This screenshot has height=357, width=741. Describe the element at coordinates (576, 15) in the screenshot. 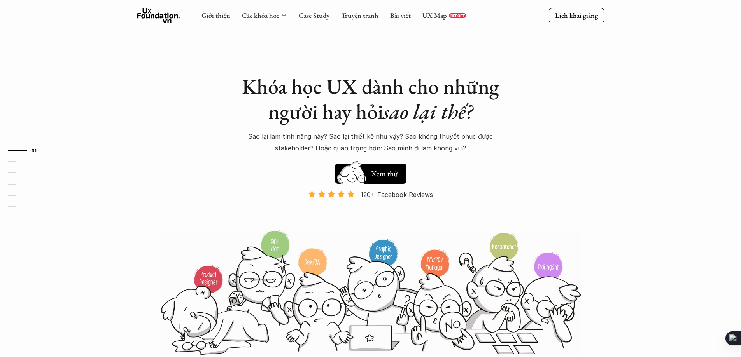

I see `p: Lịch khai giảng` at that location.